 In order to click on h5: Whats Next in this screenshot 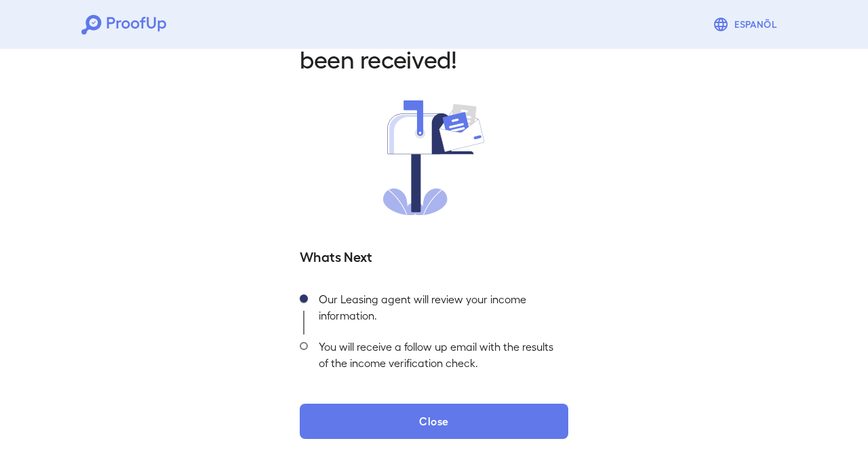, I will do `click(434, 256)`.